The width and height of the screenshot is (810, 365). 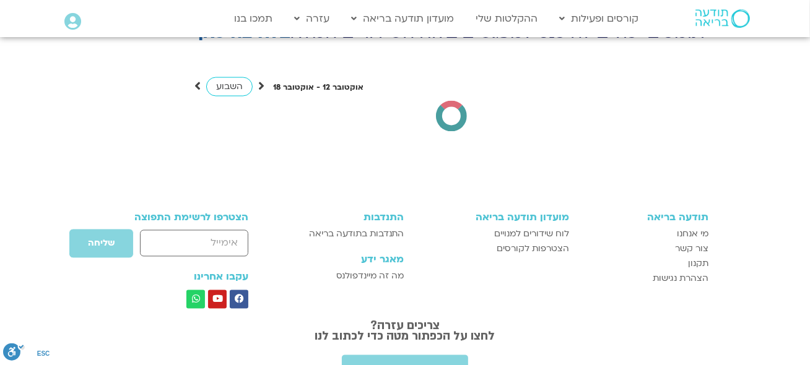 I want to click on a: צור קשר, so click(x=645, y=250).